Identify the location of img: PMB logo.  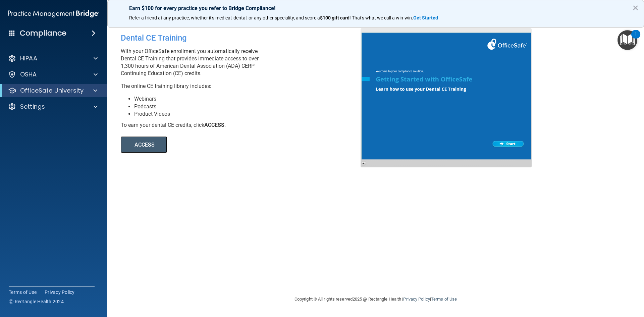
(54, 14).